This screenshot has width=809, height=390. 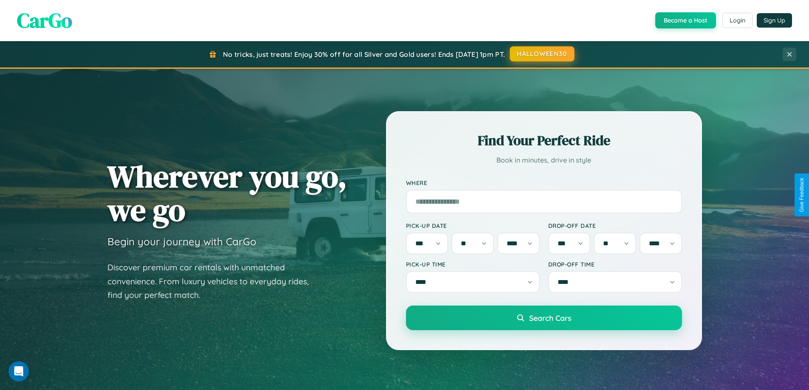 I want to click on label: Drop-off Time, so click(x=615, y=264).